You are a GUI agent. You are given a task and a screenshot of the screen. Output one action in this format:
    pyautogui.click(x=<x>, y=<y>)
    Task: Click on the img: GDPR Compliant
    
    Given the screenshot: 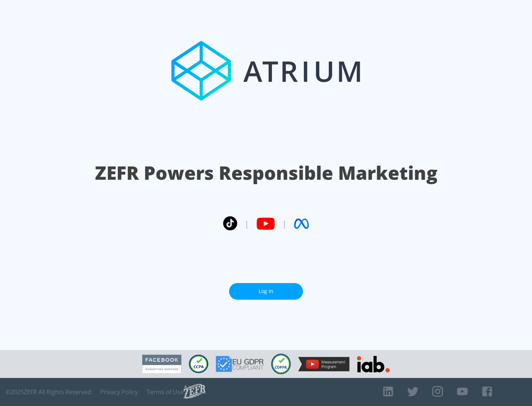 What is the action you would take?
    pyautogui.click(x=240, y=364)
    